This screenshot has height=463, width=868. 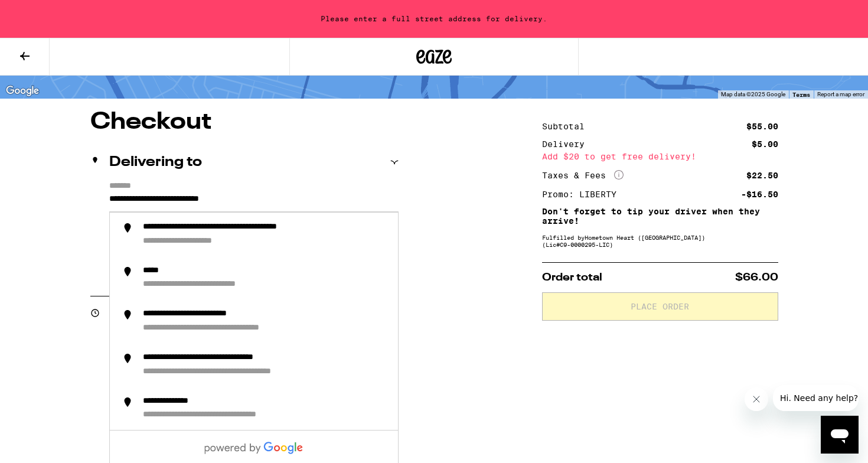 I want to click on a: Report a map error, so click(x=840, y=94).